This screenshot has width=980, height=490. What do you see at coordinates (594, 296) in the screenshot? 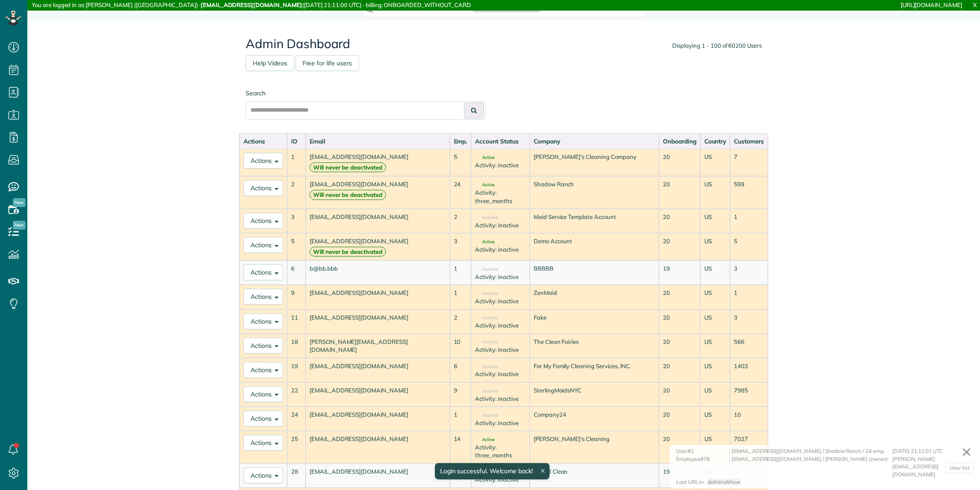
I see `td: ZenMaid` at bounding box center [594, 296].